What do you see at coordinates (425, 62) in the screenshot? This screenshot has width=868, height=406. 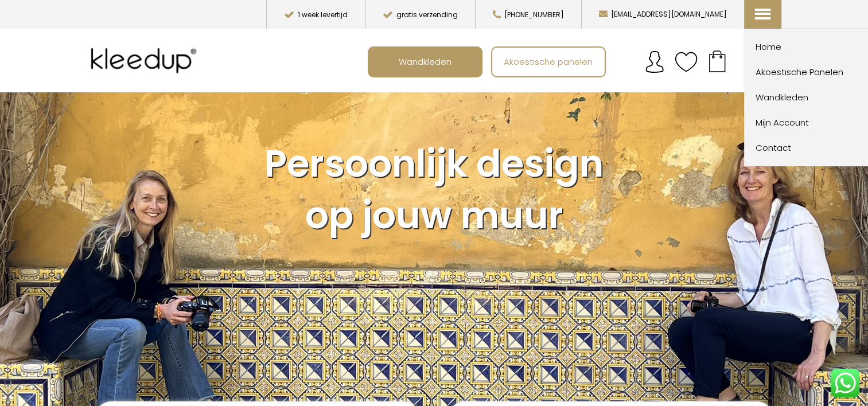 I see `a: Wandkleden` at bounding box center [425, 62].